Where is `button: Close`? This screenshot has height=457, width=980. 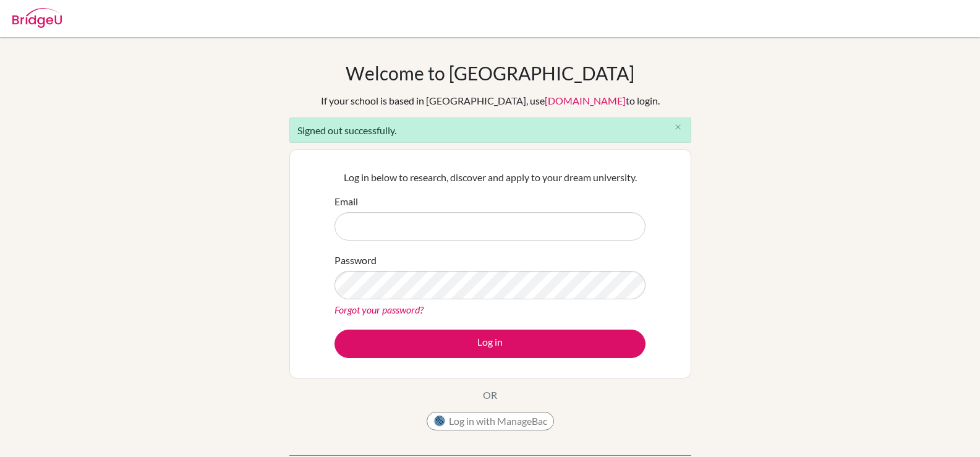
button: Close is located at coordinates (678, 127).